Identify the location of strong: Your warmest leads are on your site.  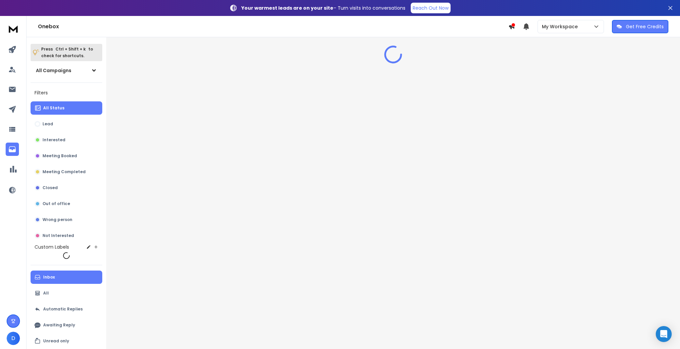
(287, 8).